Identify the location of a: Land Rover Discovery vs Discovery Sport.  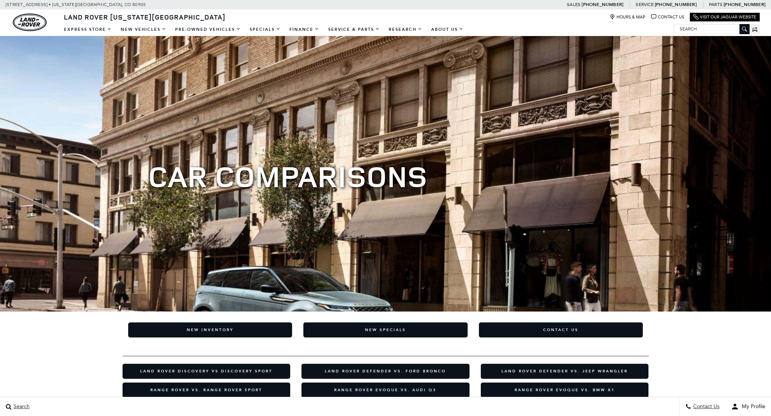
(206, 372).